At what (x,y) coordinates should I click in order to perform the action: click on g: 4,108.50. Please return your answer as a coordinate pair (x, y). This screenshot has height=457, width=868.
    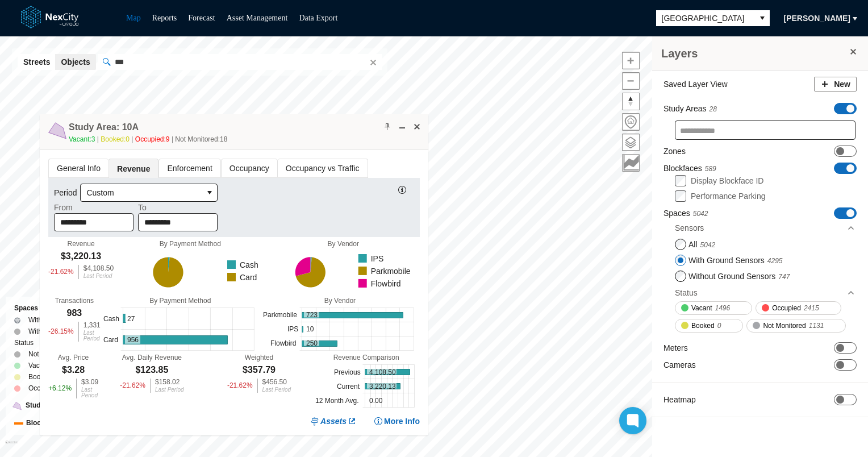
    Looking at the image, I should click on (387, 372).